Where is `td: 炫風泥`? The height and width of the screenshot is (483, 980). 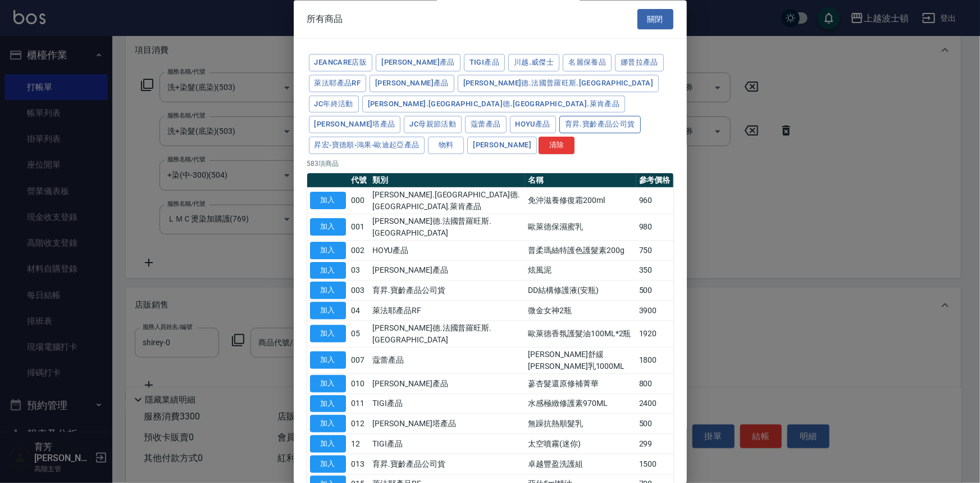
td: 炫風泥 is located at coordinates (580, 271).